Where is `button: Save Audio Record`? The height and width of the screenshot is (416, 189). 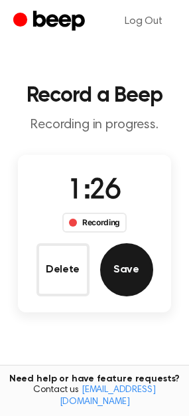
button: Save Audio Record is located at coordinates (127, 270).